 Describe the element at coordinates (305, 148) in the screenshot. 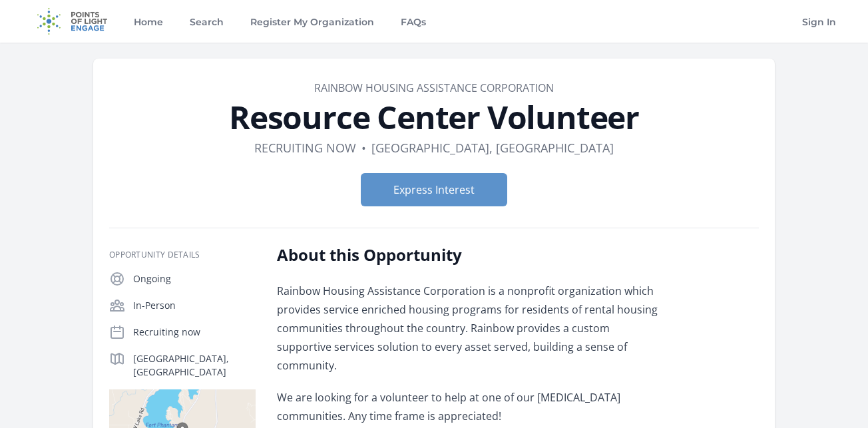

I see `dd: Recruiting now` at that location.